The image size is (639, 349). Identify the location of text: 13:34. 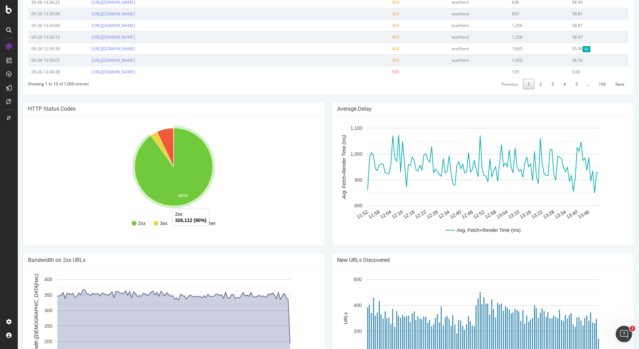
(542, 214).